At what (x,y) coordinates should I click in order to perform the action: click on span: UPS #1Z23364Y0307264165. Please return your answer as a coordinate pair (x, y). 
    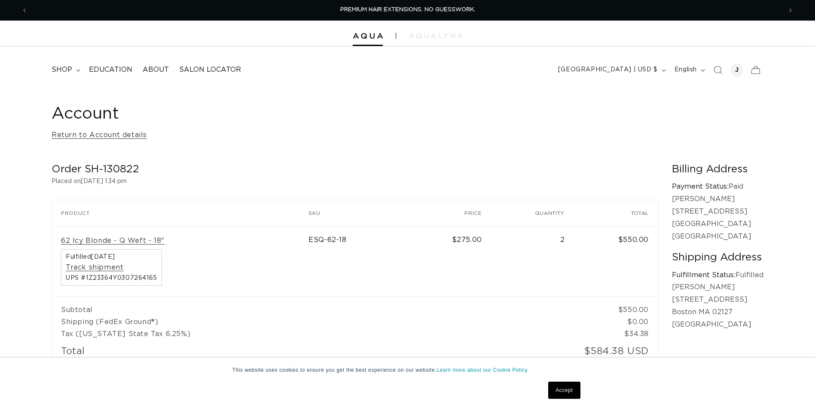
    Looking at the image, I should click on (111, 278).